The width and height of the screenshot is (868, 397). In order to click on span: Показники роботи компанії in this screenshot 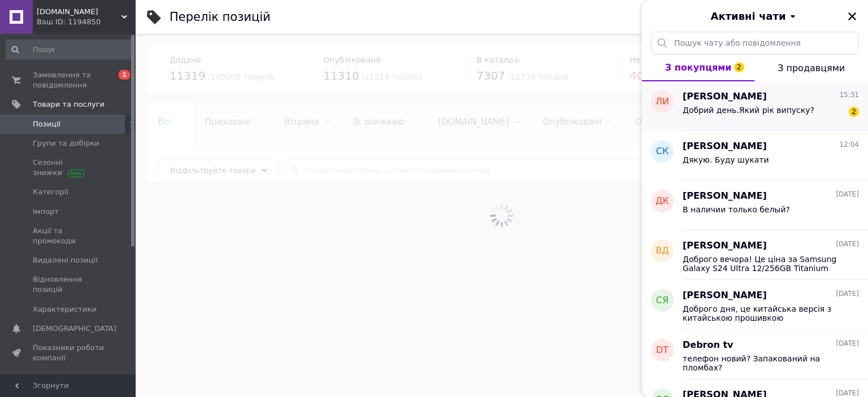, I will do `click(68, 353)`.